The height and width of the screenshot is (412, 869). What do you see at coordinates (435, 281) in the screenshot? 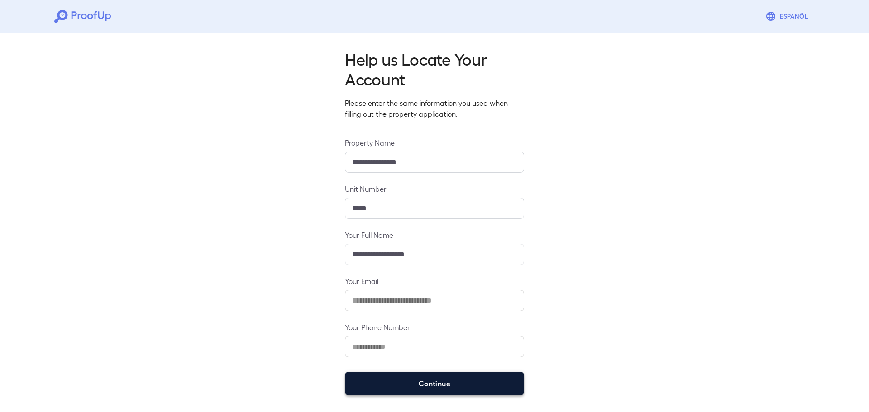
I see `label: Your Email` at bounding box center [435, 281].